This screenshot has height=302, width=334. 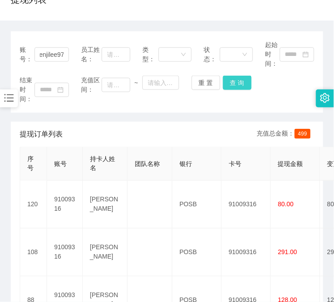 What do you see at coordinates (91, 85) in the screenshot?
I see `span: 充值区间：` at bounding box center [91, 85].